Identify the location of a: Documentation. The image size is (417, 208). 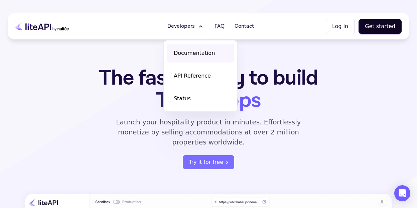
(201, 53).